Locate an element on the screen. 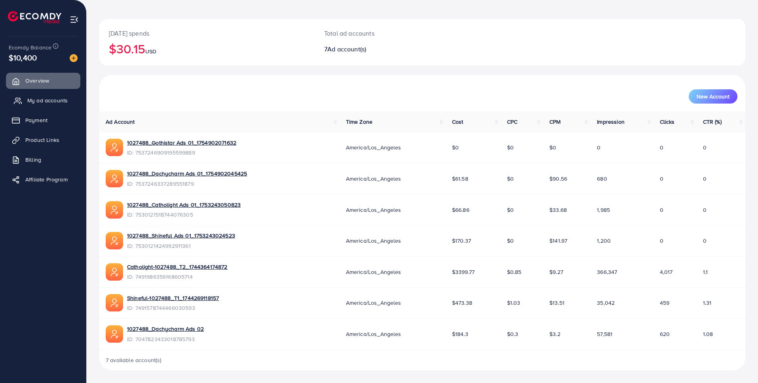 This screenshot has height=383, width=758. span: ID: 7491578744466030593 is located at coordinates (173, 308).